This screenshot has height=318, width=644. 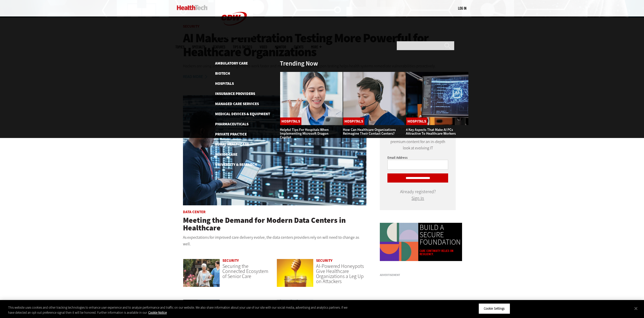 What do you see at coordinates (201, 273) in the screenshot?
I see `img: nurse walks with senior woman through a garden` at bounding box center [201, 273].